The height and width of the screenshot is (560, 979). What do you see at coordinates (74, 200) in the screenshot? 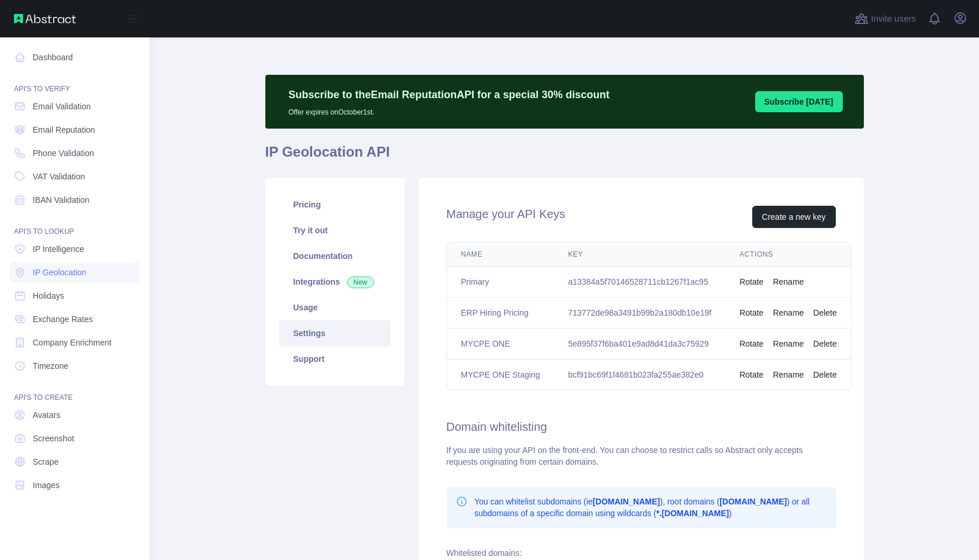
I see `a: IBAN Validation` at bounding box center [74, 200].